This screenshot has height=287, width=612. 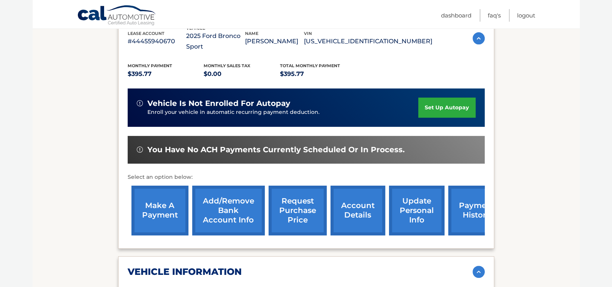 I want to click on p: #44455940670, so click(x=157, y=41).